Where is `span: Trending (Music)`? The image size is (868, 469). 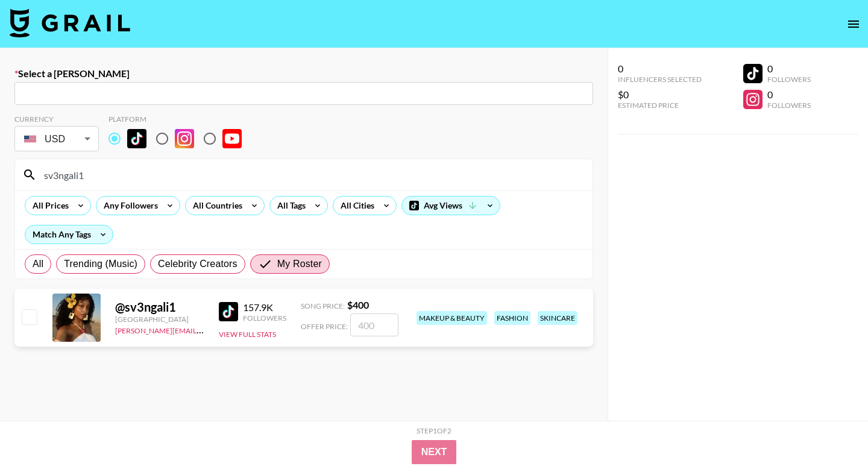
span: Trending (Music) is located at coordinates (101, 264).